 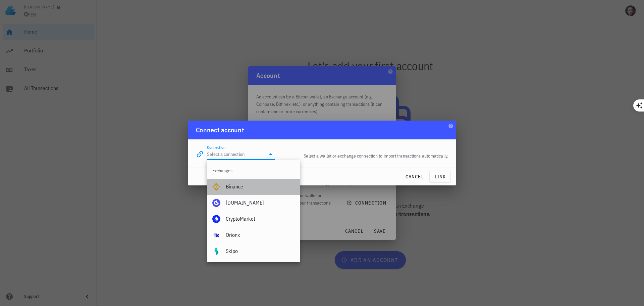 I want to click on button: cancel, so click(x=414, y=177).